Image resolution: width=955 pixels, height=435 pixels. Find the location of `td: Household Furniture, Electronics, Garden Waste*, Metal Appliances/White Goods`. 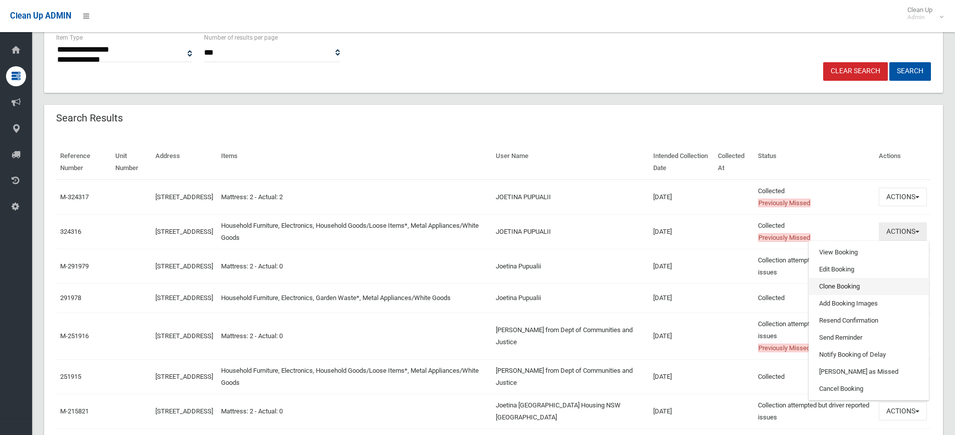

td: Household Furniture, Electronics, Garden Waste*, Metal Appliances/White Goods is located at coordinates (354, 298).